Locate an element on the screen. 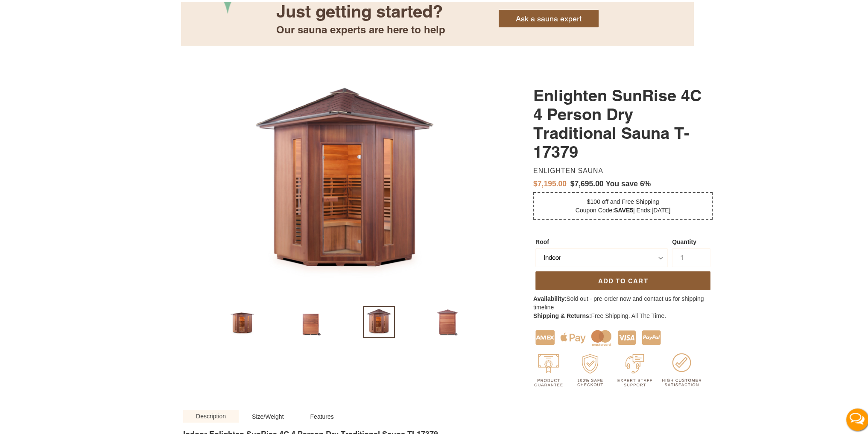  dd: Enlighten Sauna is located at coordinates (621, 169).